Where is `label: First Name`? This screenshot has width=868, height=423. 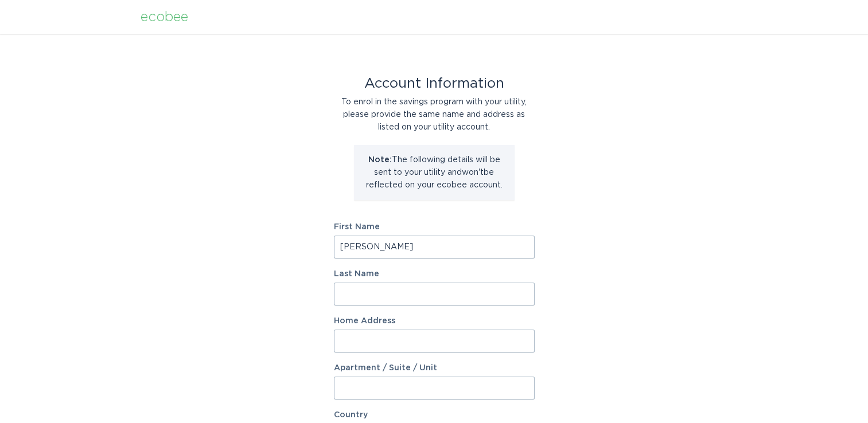 label: First Name is located at coordinates (434, 227).